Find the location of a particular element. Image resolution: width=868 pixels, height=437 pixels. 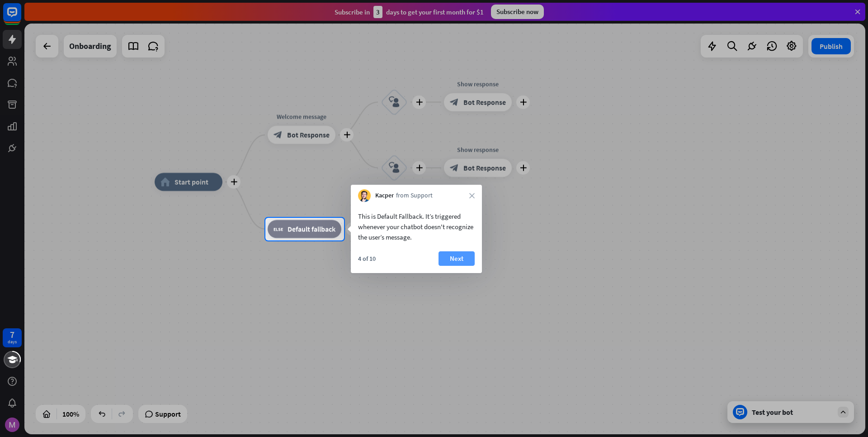

button: Next is located at coordinates (456, 259).